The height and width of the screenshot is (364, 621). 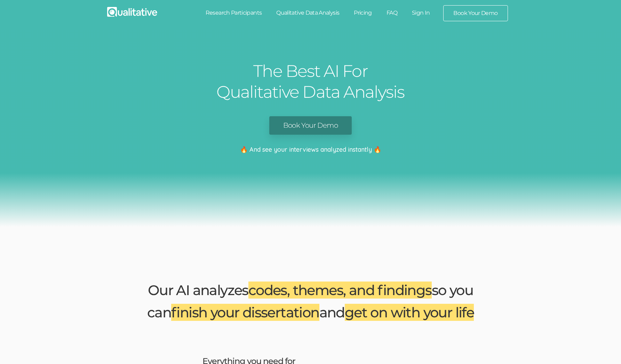 What do you see at coordinates (409, 312) in the screenshot?
I see `span: get on with your life` at bounding box center [409, 312].